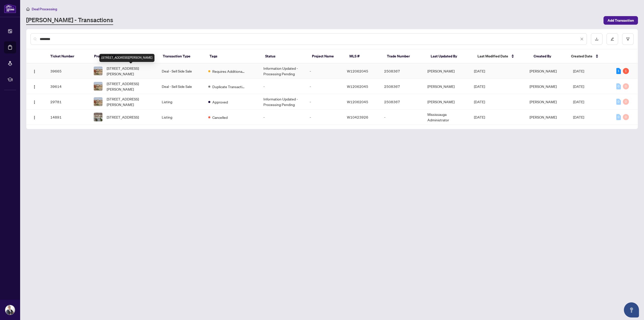  Describe the element at coordinates (450, 56) in the screenshot. I see `th: Last Updated By` at that location.